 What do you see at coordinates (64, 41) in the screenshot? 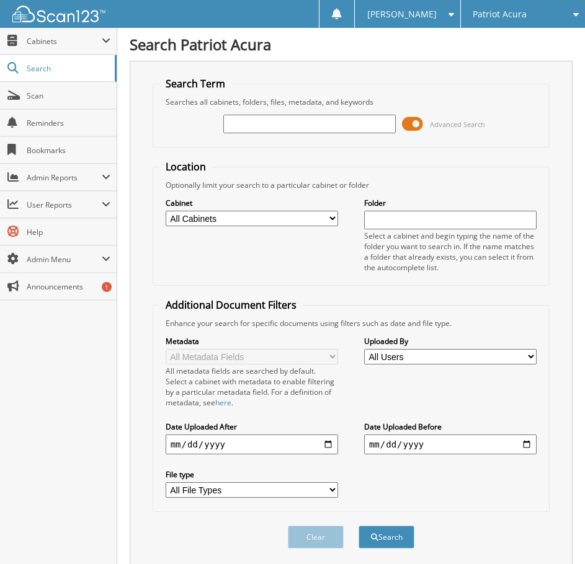
I see `span: Cabinets` at bounding box center [64, 41].